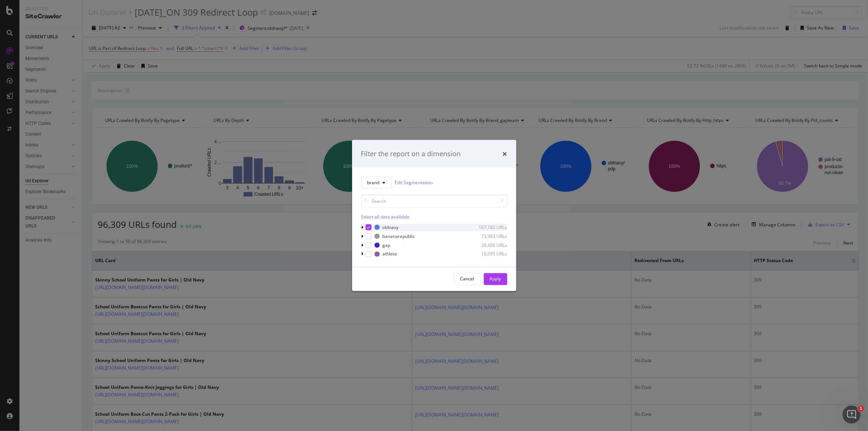 This screenshot has height=431, width=868. What do you see at coordinates (489, 236) in the screenshot?
I see `div: 73,983 URLs` at bounding box center [489, 236].